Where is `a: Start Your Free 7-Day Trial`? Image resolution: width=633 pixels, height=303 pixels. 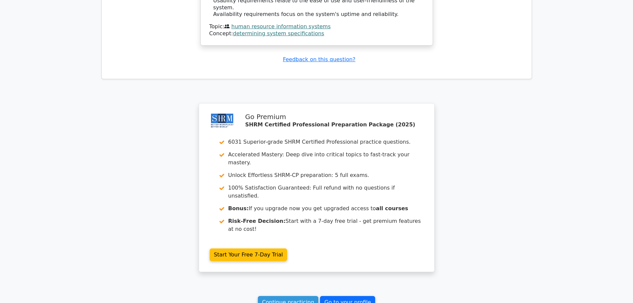
a: Start Your Free 7-Day Trial is located at coordinates (248, 254).